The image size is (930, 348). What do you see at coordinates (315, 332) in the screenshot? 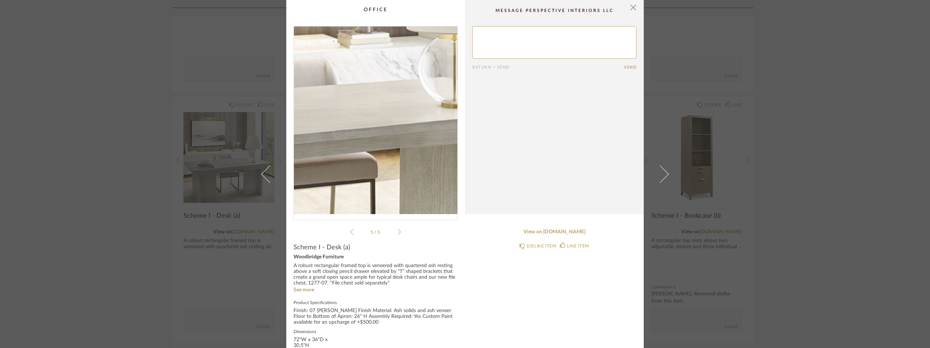
I see `label: Dimensions` at bounding box center [315, 332].